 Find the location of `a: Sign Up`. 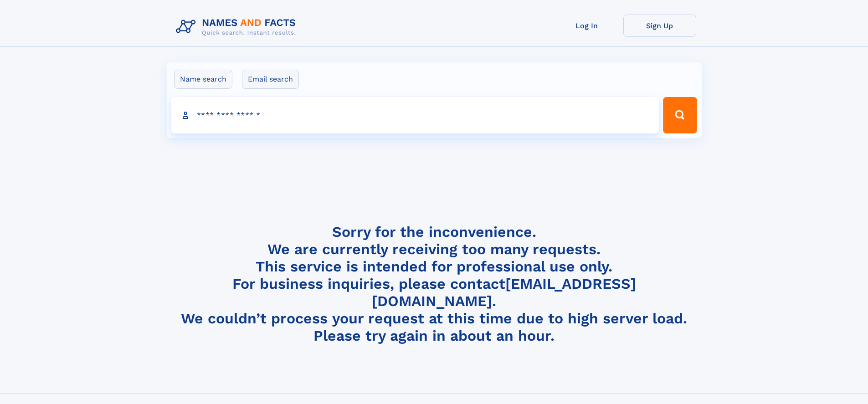

a: Sign Up is located at coordinates (660, 26).